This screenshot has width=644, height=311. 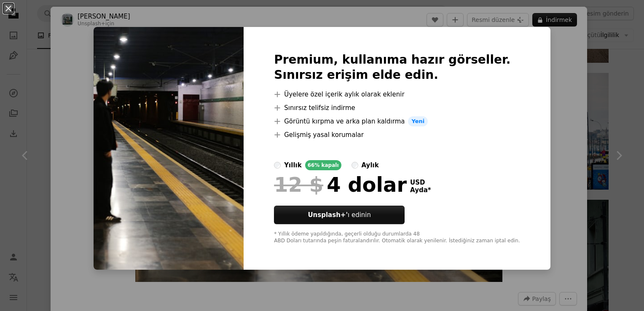 I want to click on span: Yeni, so click(x=417, y=121).